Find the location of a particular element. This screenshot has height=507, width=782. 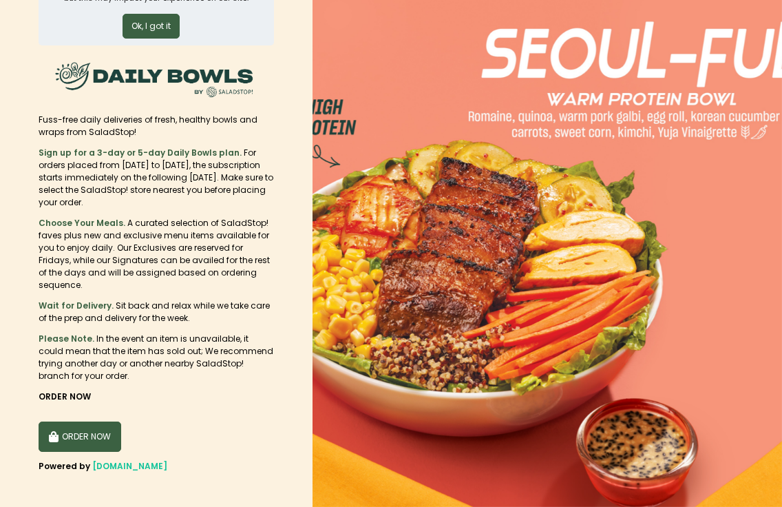

div: Fuss-free daily deliveries of fresh, healthy bowls and wraps from SaladStop! is located at coordinates (156, 126).